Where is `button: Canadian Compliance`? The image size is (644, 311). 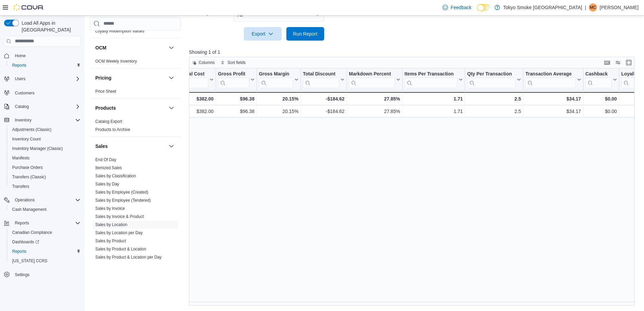
button: Canadian Compliance is located at coordinates (45, 233).